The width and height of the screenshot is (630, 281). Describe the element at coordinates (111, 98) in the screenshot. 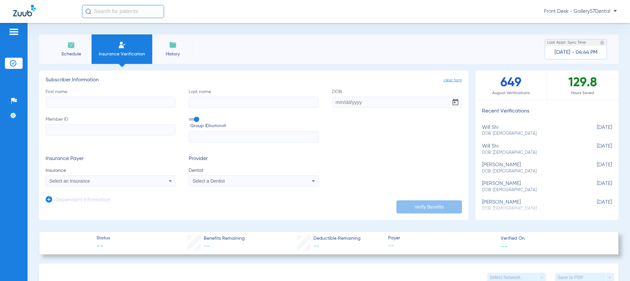

I see `label: First name` at that location.